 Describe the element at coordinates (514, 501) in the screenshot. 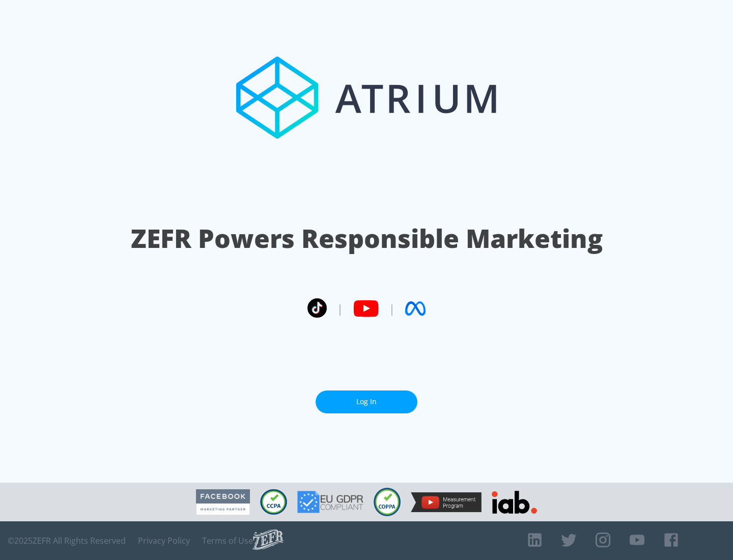

I see `img: IAB` at that location.